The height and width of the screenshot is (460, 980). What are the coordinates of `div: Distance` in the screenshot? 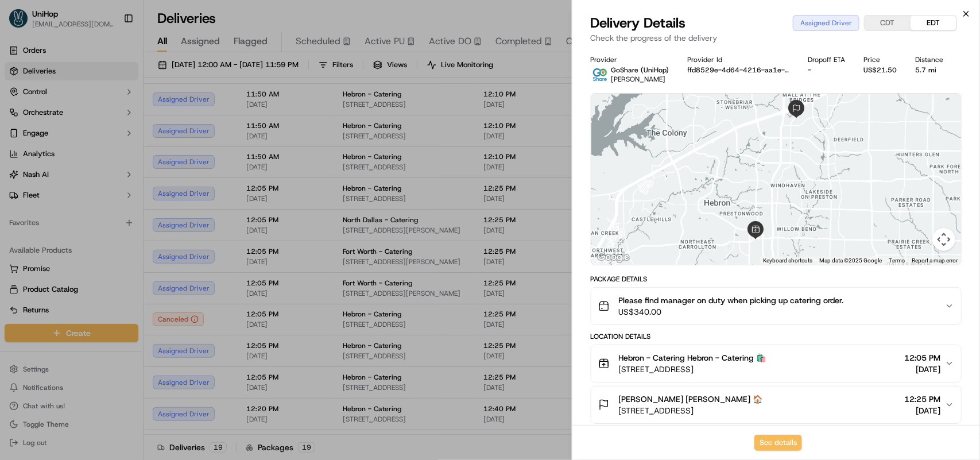 It's located at (928, 60).